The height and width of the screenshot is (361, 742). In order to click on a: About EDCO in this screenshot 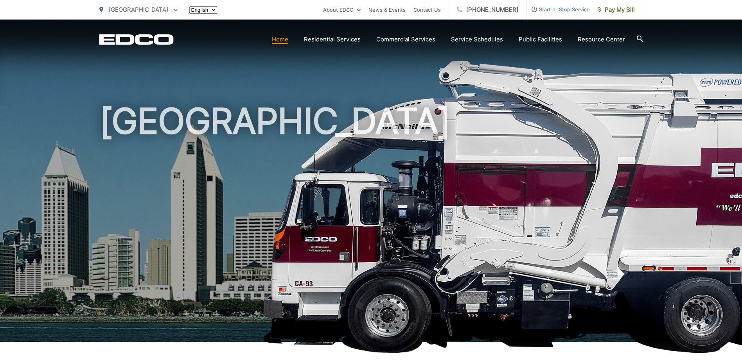, I will do `click(342, 10)`.